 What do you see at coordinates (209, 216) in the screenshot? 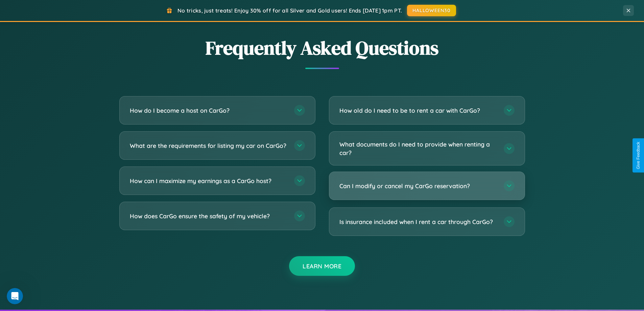
I see `h3: How does CarGo ensure the safety of my vehicle?` at bounding box center [209, 216].